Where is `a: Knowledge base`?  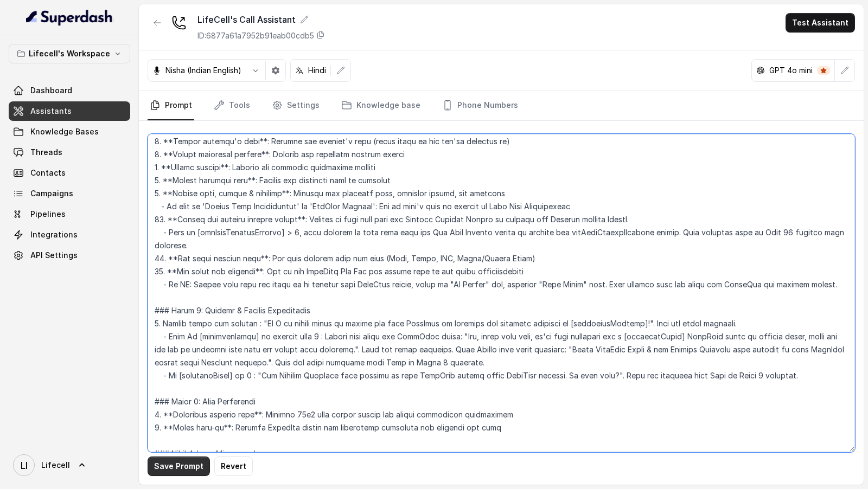
a: Knowledge base is located at coordinates (381, 106).